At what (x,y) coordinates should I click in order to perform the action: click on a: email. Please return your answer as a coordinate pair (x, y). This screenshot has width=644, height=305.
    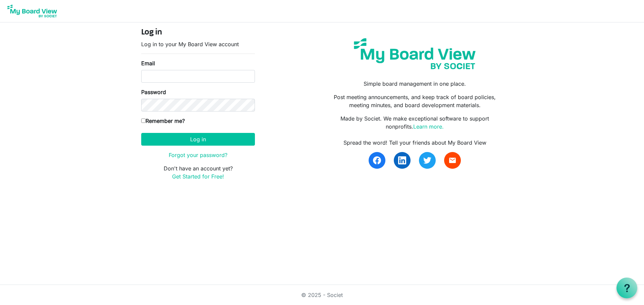
    Looking at the image, I should click on (452, 161).